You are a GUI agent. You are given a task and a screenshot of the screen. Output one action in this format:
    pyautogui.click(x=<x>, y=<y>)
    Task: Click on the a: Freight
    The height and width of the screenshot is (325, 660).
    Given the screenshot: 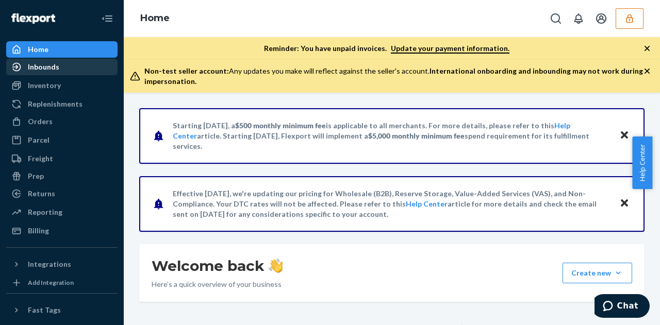 What is the action you would take?
    pyautogui.click(x=62, y=159)
    